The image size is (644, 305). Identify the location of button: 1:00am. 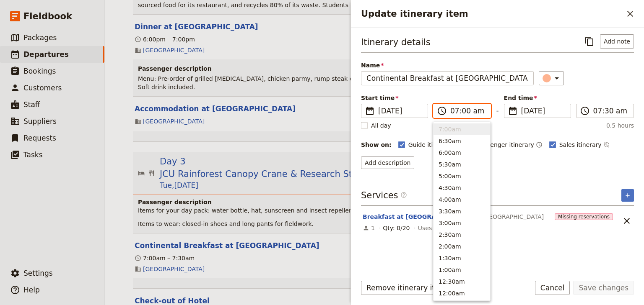
(461, 270).